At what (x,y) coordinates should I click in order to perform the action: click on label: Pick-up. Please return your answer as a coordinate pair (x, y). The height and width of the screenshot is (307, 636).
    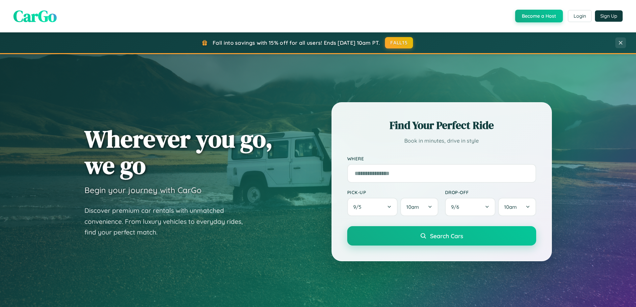
    Looking at the image, I should click on (393, 192).